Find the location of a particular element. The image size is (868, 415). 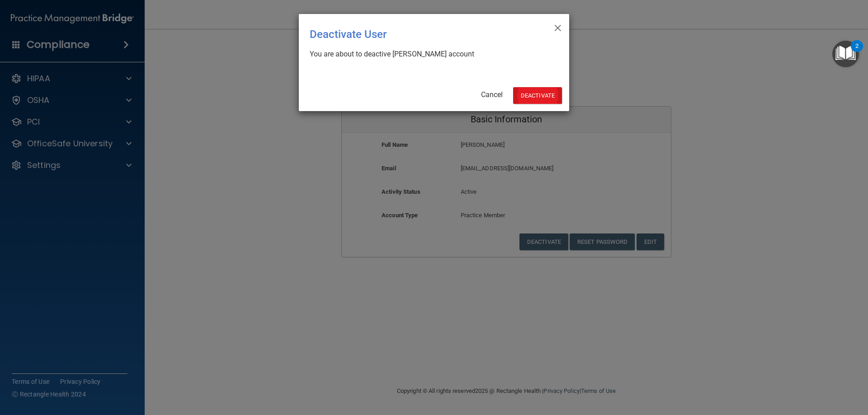

div: Deactivate User is located at coordinates (415, 35).